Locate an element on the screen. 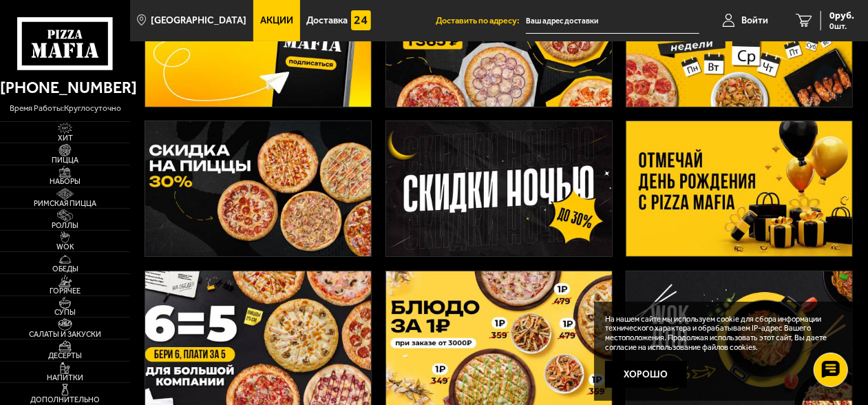  input: Ваш адрес доставки is located at coordinates (612, 21).